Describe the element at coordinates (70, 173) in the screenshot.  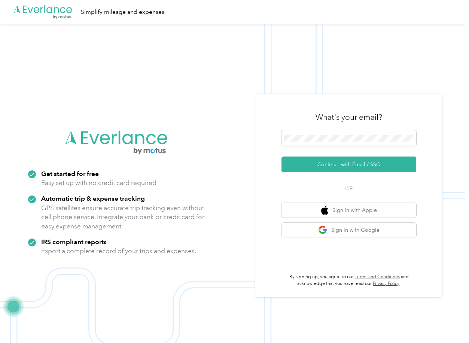
I see `strong: Get started for free` at that location.